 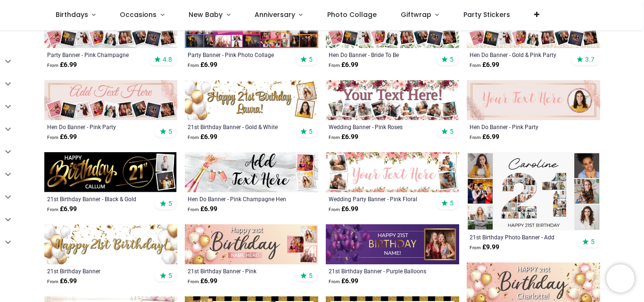 What do you see at coordinates (98, 54) in the screenshot?
I see `div: Party Banner - Pink Champagne` at bounding box center [98, 54].